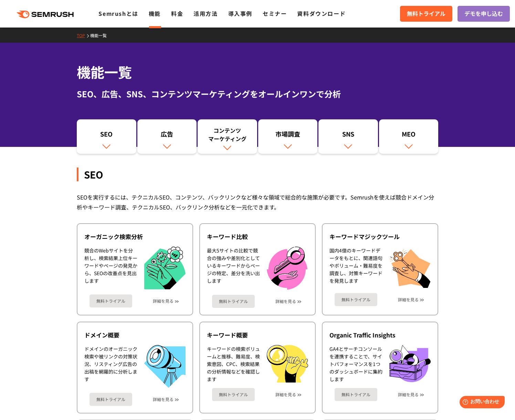  I want to click on h1: 機能一覧, so click(257, 72).